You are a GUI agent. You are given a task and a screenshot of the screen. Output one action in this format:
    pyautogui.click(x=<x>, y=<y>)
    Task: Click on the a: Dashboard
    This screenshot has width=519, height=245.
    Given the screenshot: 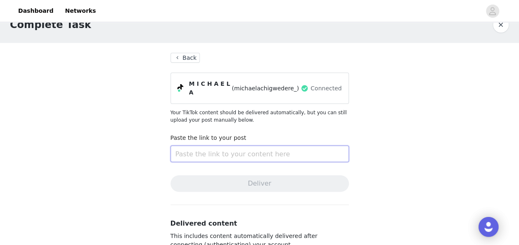 What is the action you would take?
    pyautogui.click(x=35, y=11)
    